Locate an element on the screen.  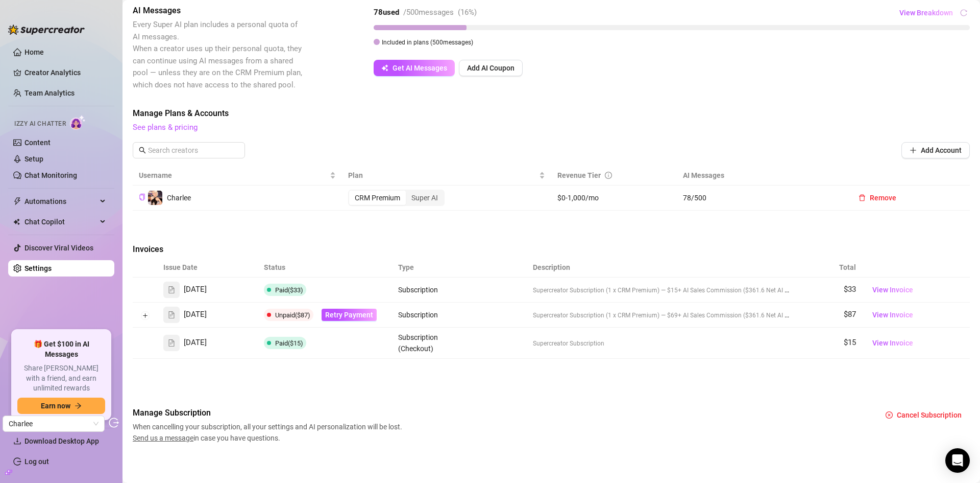
span: 78 / 500 is located at coordinates (760, 198).